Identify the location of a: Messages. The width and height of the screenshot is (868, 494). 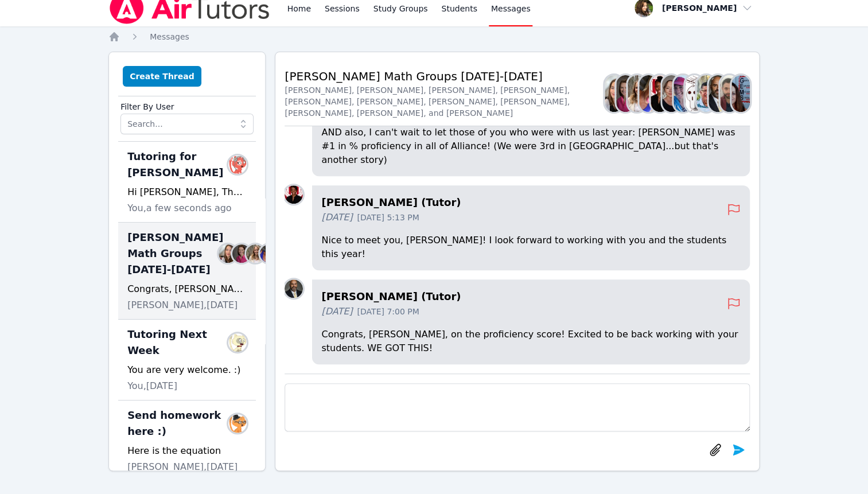
(169, 37).